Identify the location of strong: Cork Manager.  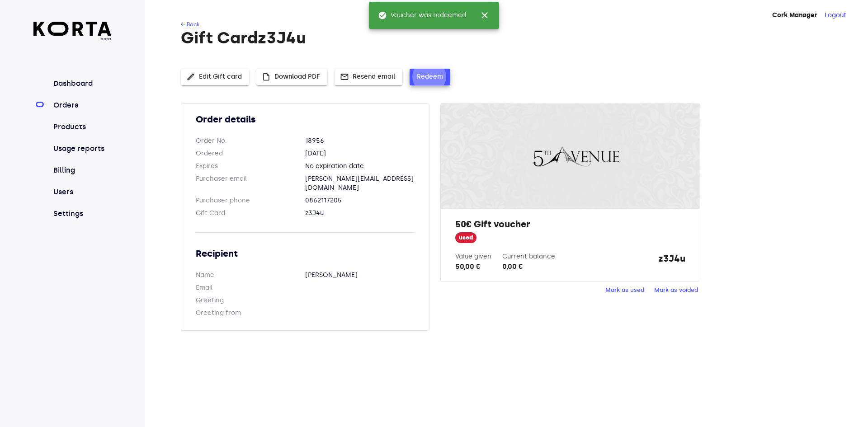
(795, 15).